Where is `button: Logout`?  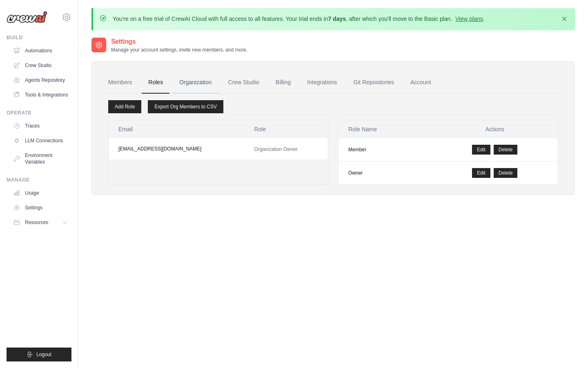 button: Logout is located at coordinates (38, 354).